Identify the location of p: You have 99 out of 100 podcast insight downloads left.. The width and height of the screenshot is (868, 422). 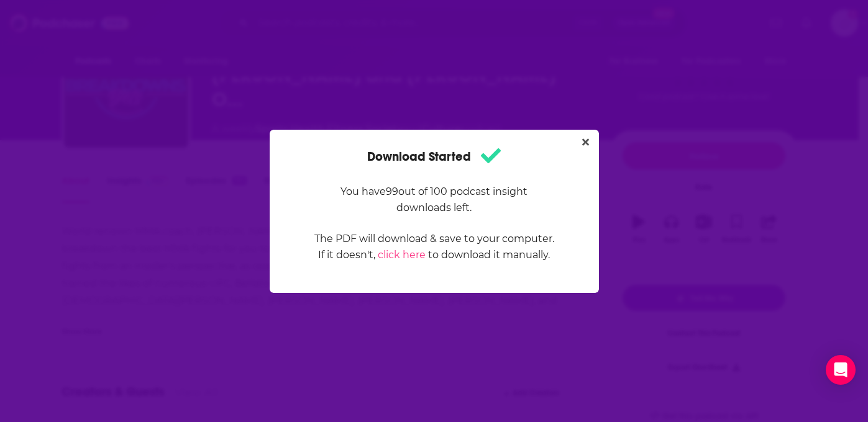
(434, 199).